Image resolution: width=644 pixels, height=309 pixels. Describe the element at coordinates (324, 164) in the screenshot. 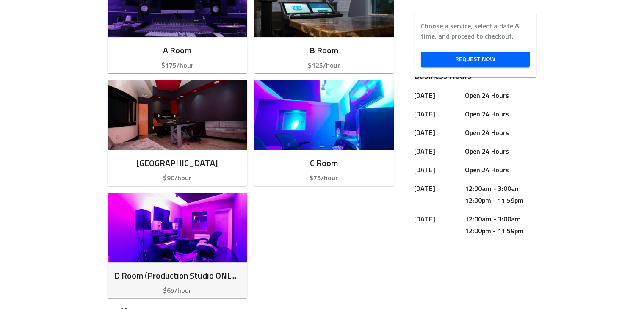

I see `h6: C Room` at that location.